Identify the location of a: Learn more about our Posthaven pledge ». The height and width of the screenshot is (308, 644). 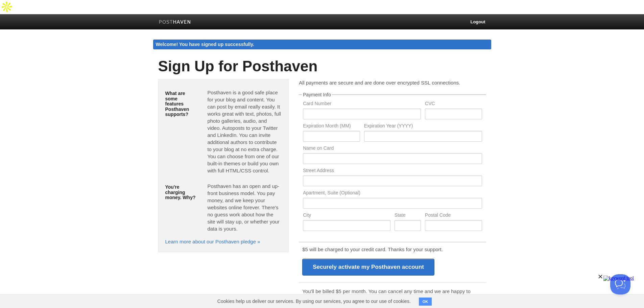
(212, 242).